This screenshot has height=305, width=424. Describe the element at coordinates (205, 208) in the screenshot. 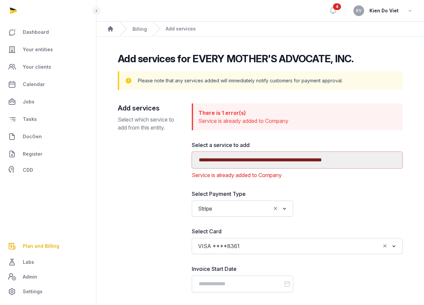

I see `span: Stripe` at that location.